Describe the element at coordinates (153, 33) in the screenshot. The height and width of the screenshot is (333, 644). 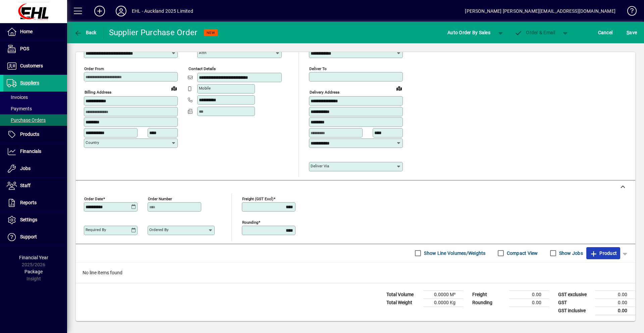
I see `div: Supplier Purchase Order` at that location.